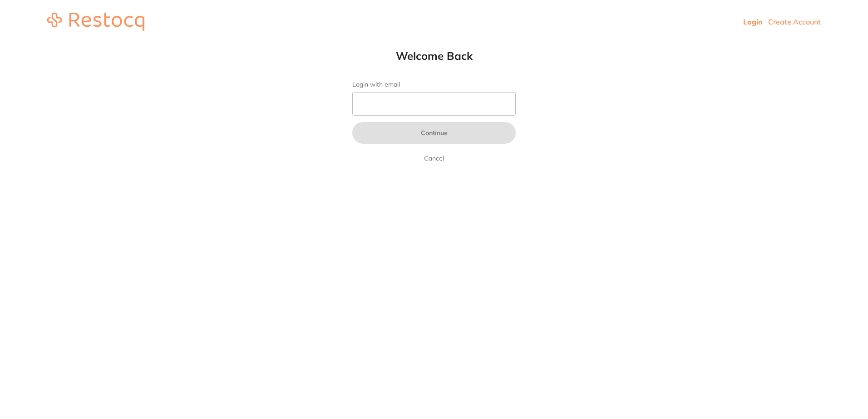 Image resolution: width=868 pixels, height=419 pixels. I want to click on button: Continue, so click(434, 133).